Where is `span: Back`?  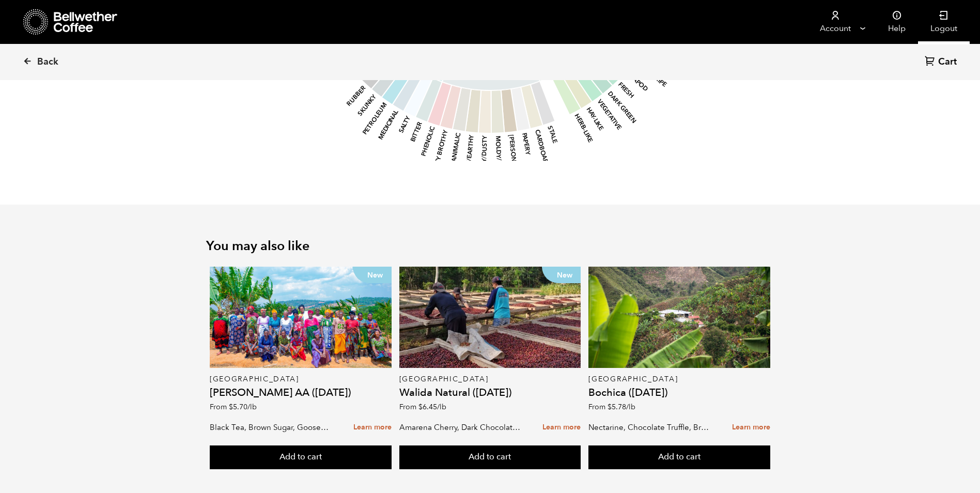 span: Back is located at coordinates (47, 62).